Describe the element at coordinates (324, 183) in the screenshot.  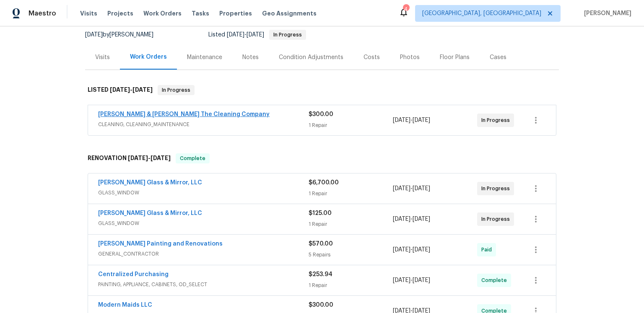
I see `span: $6,700.00` at that location.